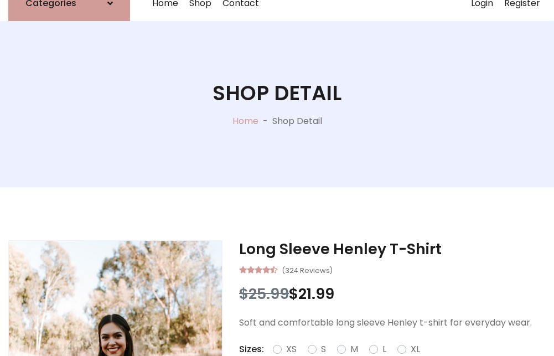  I want to click on span: $25.99, so click(264, 293).